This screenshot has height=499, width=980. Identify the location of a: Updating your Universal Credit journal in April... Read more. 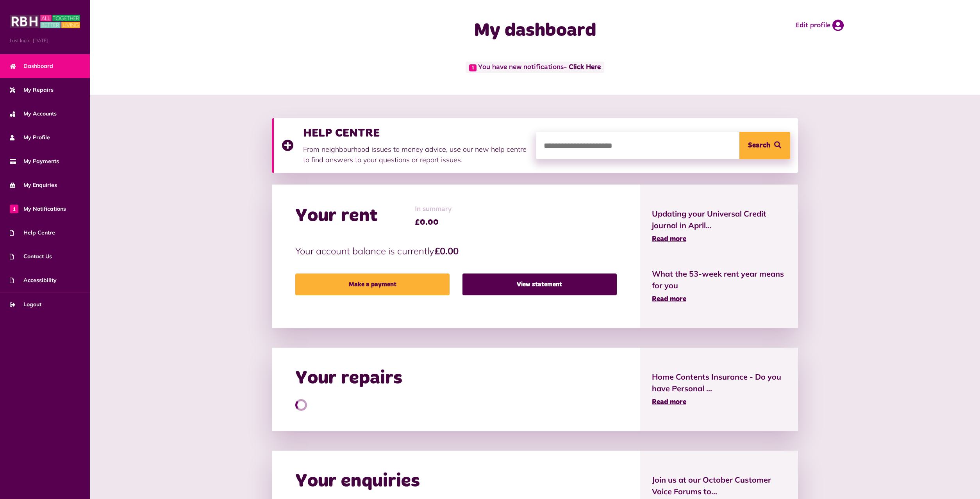
(719, 227).